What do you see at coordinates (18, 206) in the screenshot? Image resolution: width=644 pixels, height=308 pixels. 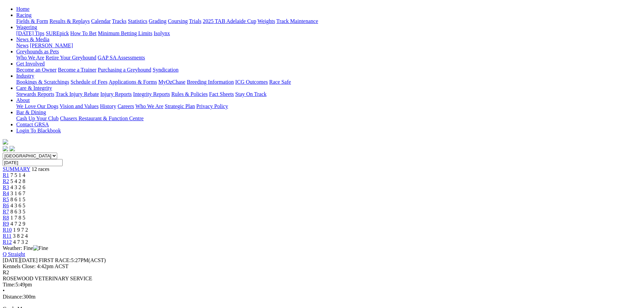 I see `span: 4 3 6 5` at bounding box center [18, 206].